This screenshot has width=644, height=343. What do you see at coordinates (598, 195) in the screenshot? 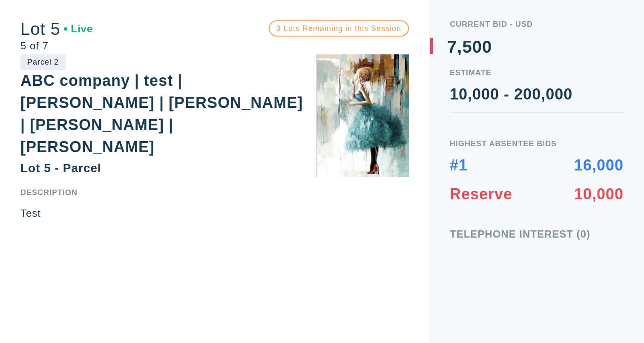
I see `div: 10,000` at bounding box center [598, 195].